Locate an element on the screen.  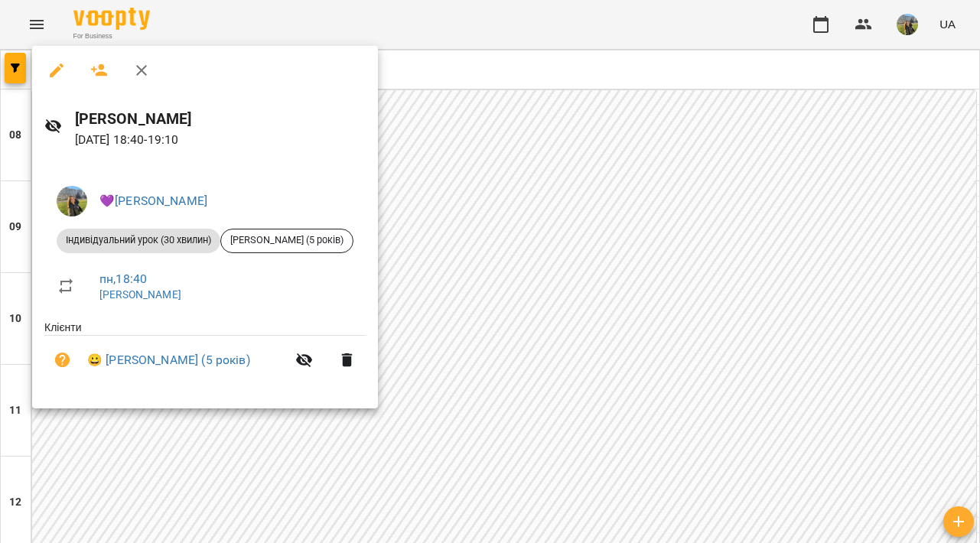
a: пн , 18:40 is located at coordinates (123, 279).